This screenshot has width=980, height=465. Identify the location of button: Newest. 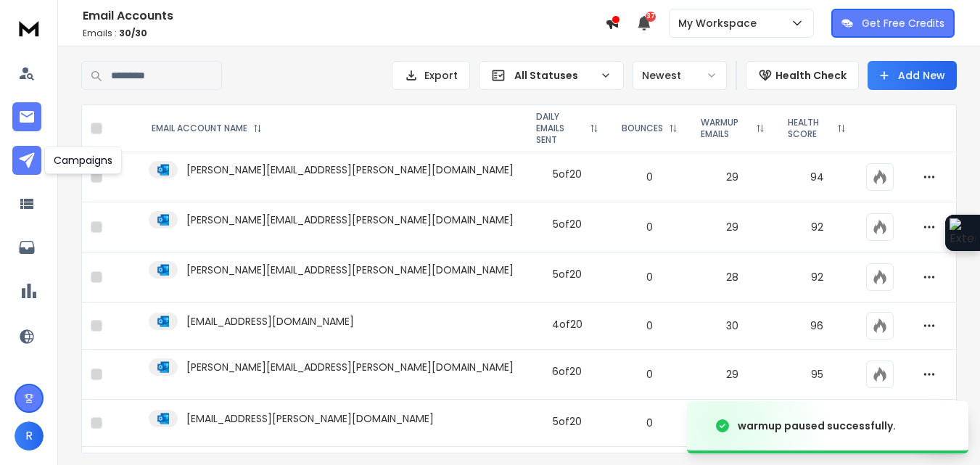
(680, 75).